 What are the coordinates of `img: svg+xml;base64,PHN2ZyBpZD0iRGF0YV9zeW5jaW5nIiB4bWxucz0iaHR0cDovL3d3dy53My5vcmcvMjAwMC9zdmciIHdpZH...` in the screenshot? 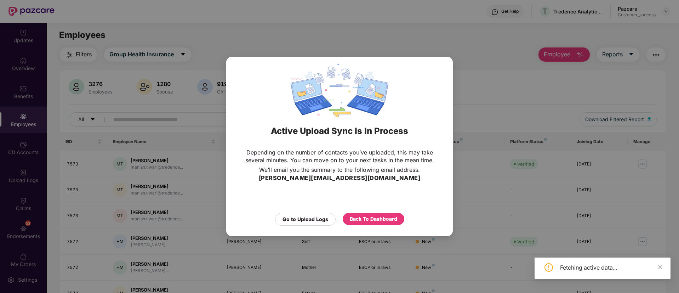 It's located at (340, 90).